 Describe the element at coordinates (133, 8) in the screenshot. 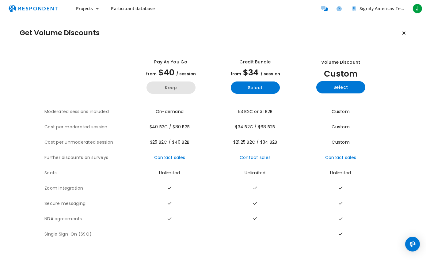

I see `span: Participant database` at that location.